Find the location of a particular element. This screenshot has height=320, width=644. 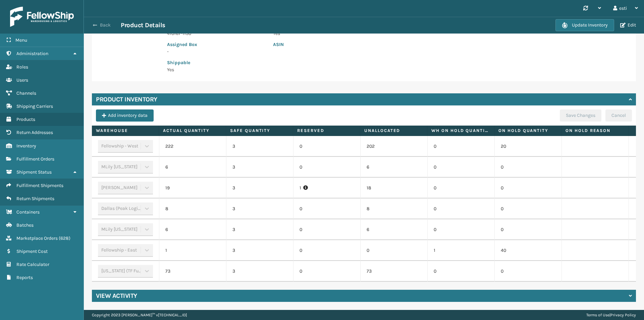

span: ( 628 ) is located at coordinates (65, 238).